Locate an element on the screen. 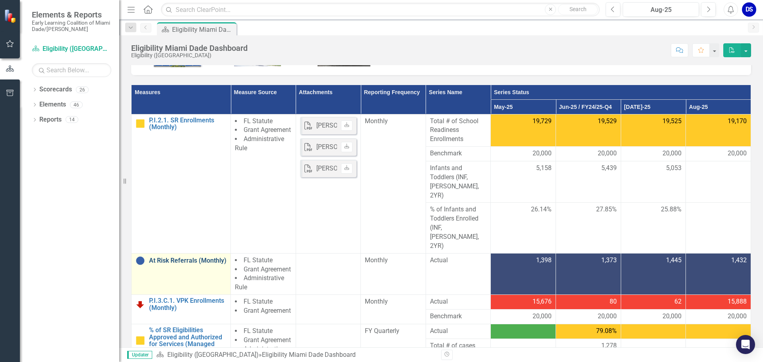 The height and width of the screenshot is (362, 763). span: 19,729 is located at coordinates (542, 121).